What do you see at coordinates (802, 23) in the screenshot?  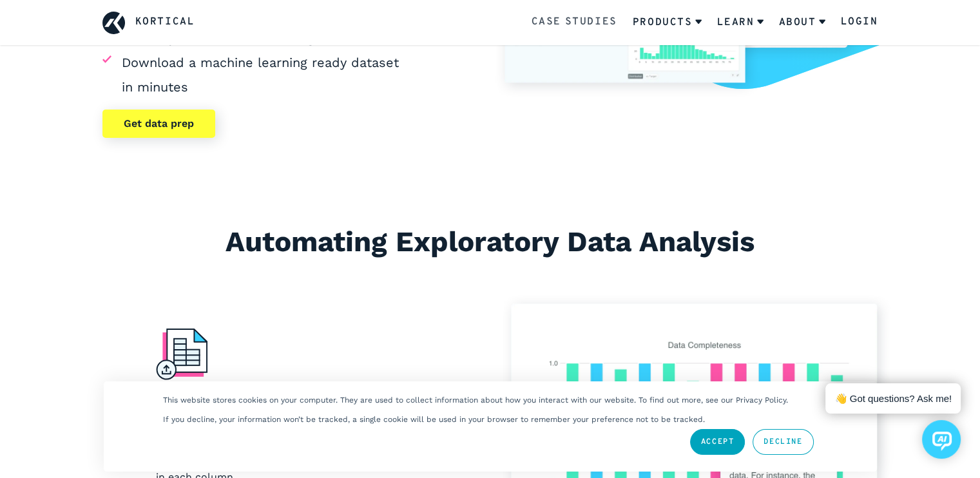 I see `a: About` at bounding box center [802, 23].